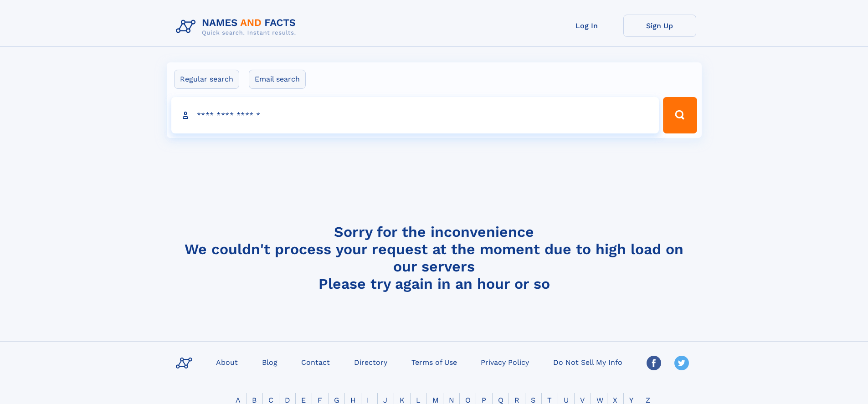 The width and height of the screenshot is (868, 404). I want to click on h4: Sorry for the inconvenience We couldn't process your request at the moment due to high load on ou..., so click(434, 258).